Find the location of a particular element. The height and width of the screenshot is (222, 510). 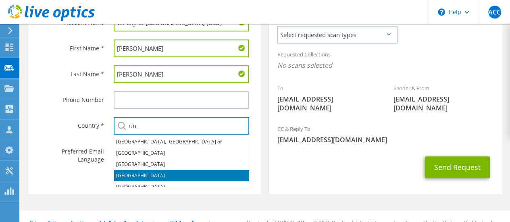

span: No scans selected is located at coordinates (385, 65).